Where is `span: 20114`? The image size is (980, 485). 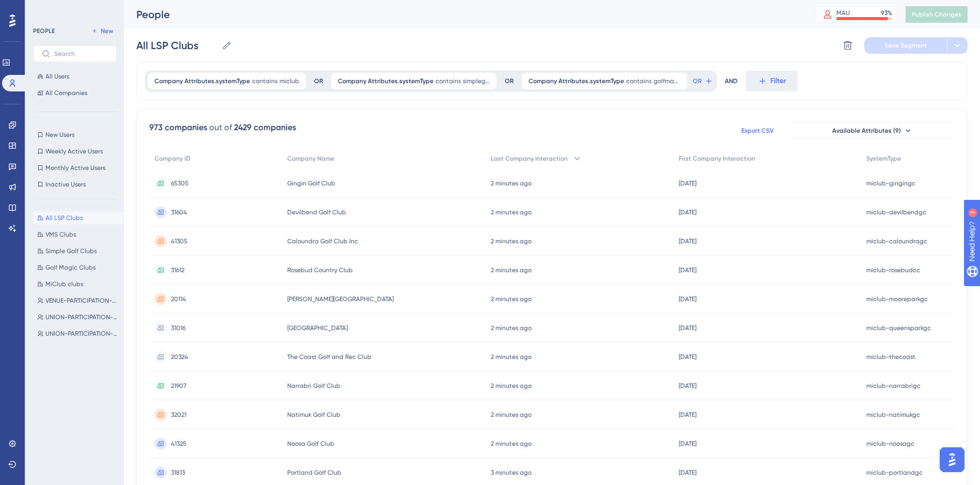 span: 20114 is located at coordinates (178, 299).